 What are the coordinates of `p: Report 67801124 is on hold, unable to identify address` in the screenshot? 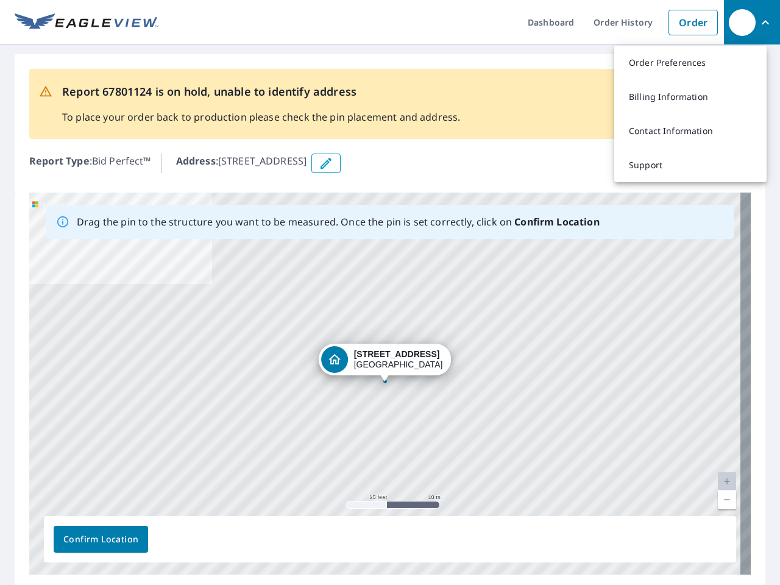 It's located at (261, 91).